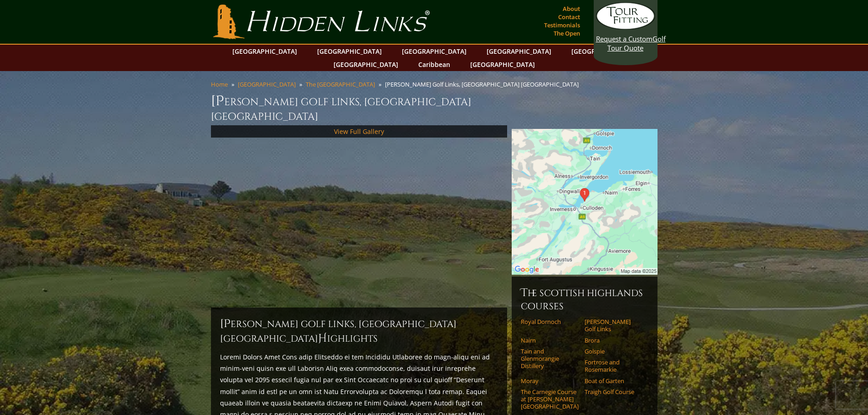 The image size is (868, 415). I want to click on span: Request a Custom, so click(624, 38).